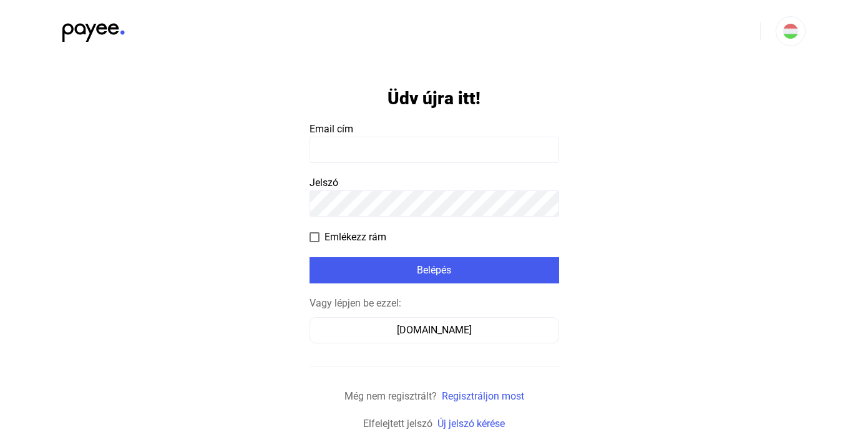  Describe the element at coordinates (483, 396) in the screenshot. I see `a: Regisztráljon most` at that location.